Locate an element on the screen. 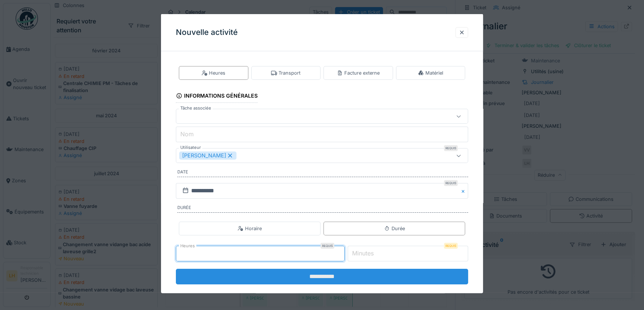  label: Heures is located at coordinates (187, 246).